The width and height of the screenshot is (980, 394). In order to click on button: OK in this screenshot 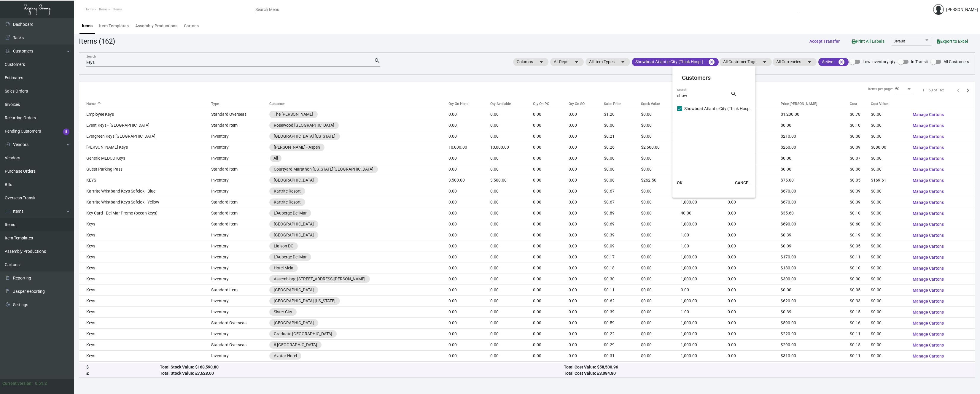, I will do `click(679, 183)`.